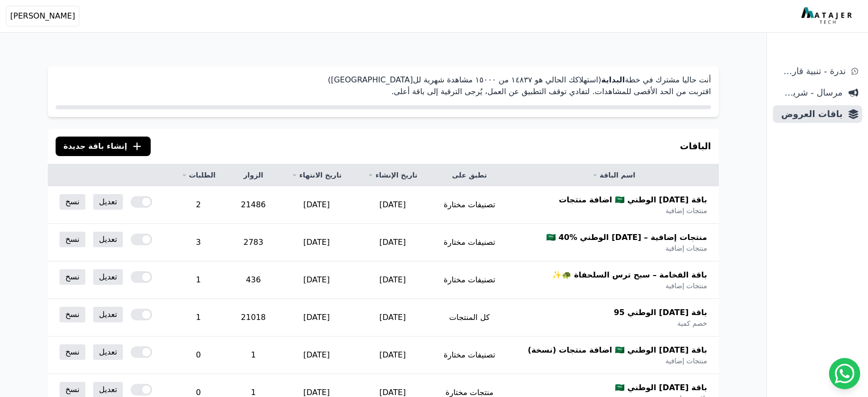 The height and width of the screenshot is (397, 868). Describe the element at coordinates (810, 114) in the screenshot. I see `span: باقات العروض` at that location.